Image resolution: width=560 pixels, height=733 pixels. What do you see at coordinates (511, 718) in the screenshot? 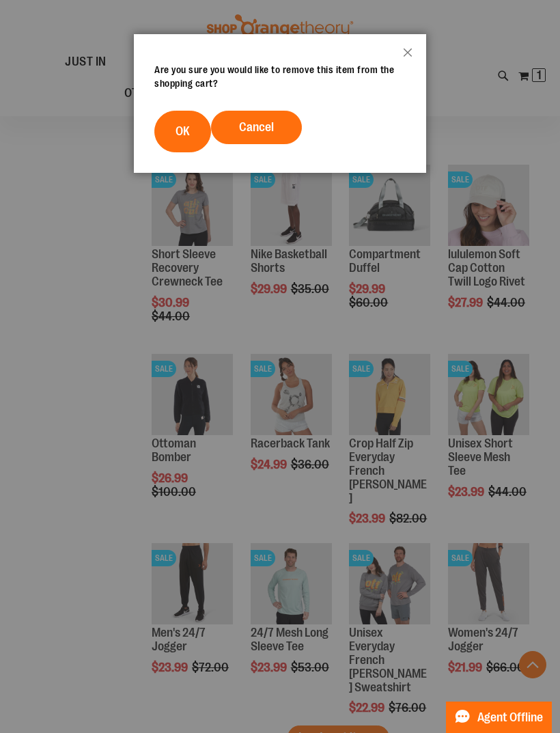
I see `span: Agent Offline` at bounding box center [511, 718].